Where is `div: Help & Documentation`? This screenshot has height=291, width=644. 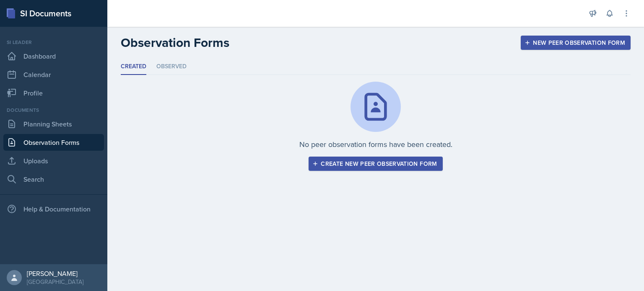 div: Help & Documentation is located at coordinates (54, 209).